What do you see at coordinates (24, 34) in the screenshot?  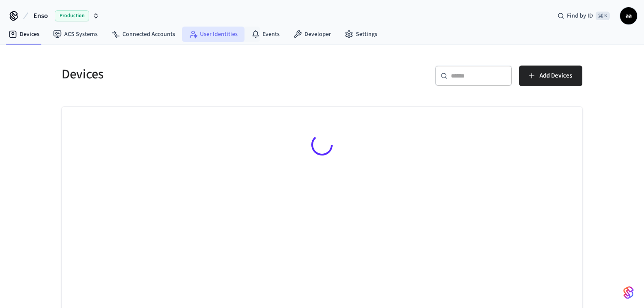 I see `a: Devices` at bounding box center [24, 34].